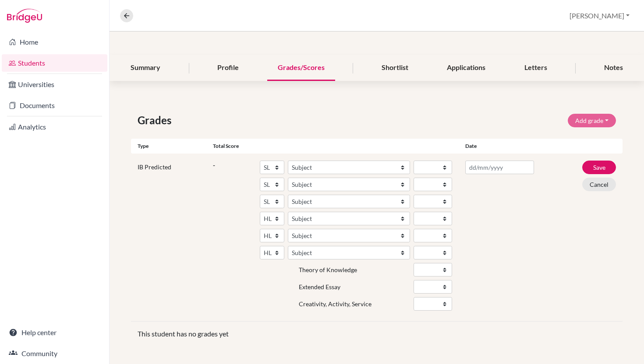  Describe the element at coordinates (335, 304) in the screenshot. I see `label: Creativity, Activity, Service` at that location.